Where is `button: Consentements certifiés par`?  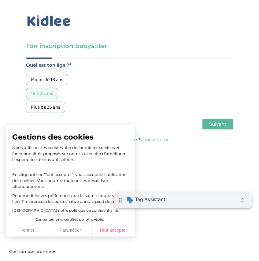 button: Consentements certifiés par is located at coordinates (70, 220).